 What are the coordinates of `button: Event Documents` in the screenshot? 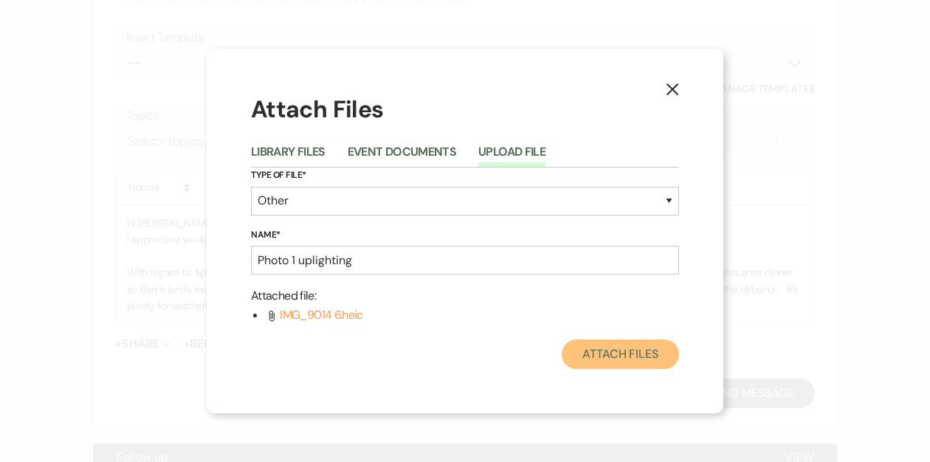 It's located at (401, 156).